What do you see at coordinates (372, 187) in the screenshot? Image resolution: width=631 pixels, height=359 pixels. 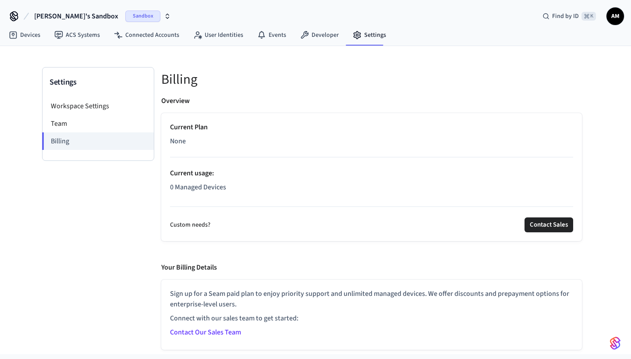 I see `p: 0 Managed Devices` at bounding box center [372, 187].